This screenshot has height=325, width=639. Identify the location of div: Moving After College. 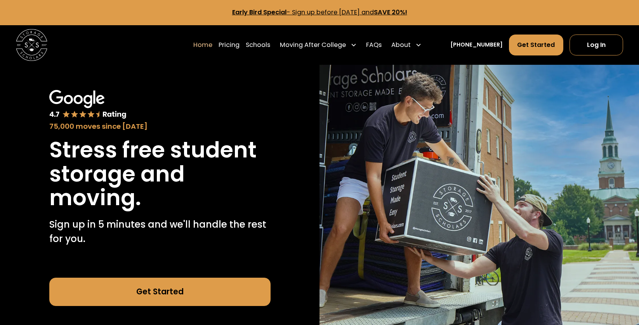
(313, 45).